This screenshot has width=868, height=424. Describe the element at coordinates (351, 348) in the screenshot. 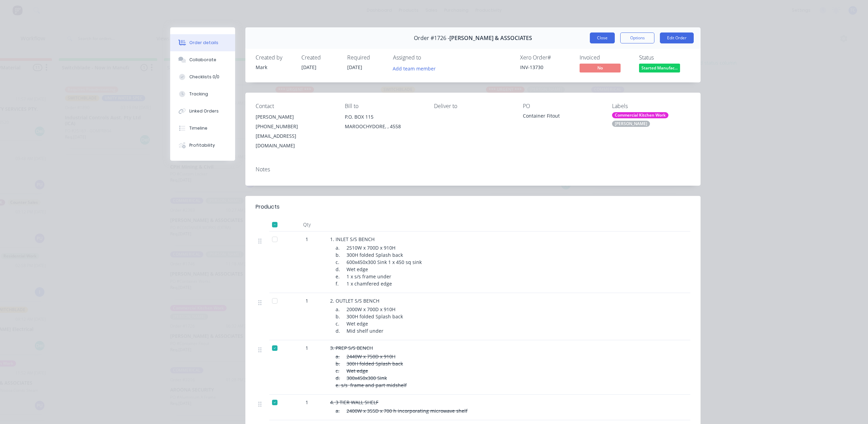

I see `span: 3. PREP S/S BENCH` at that location.